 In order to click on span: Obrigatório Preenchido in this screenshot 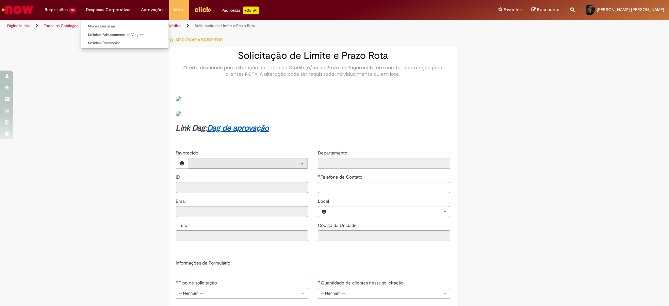, I will do `click(319, 176)`.